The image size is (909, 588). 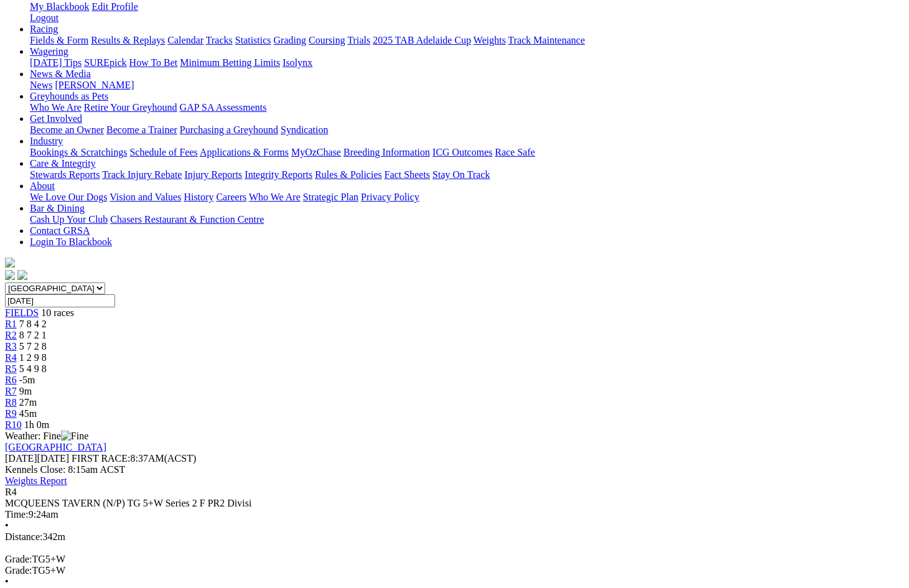 I want to click on span: Time:, so click(x=17, y=514).